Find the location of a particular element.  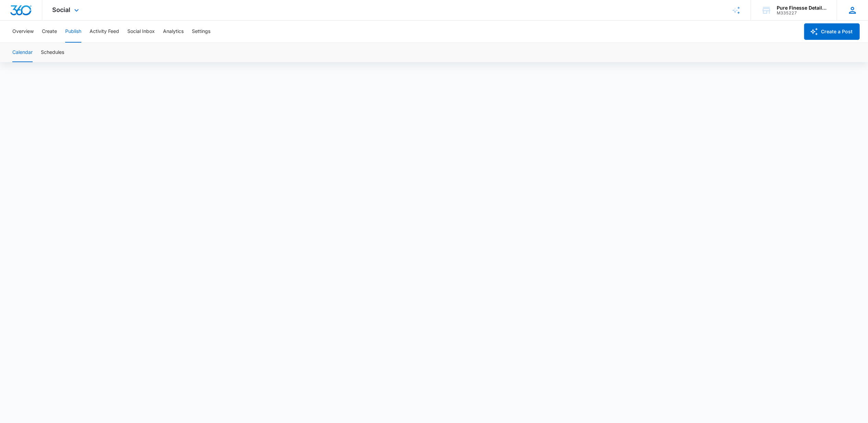

button: Create a Post is located at coordinates (832, 31).